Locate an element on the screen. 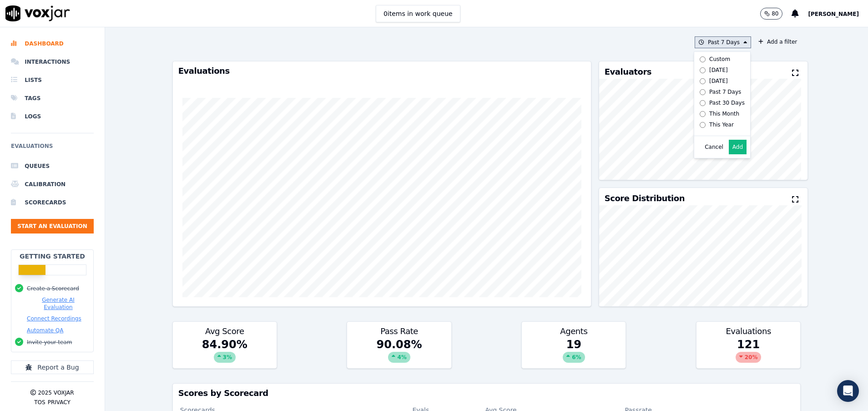  h3: Agents is located at coordinates (573, 331).